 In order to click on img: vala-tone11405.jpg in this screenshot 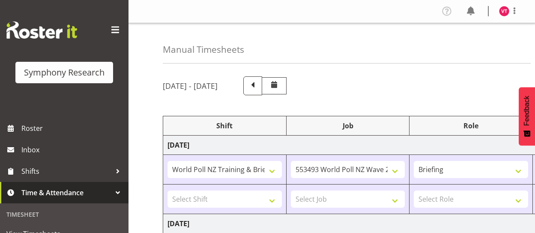, I will do `click(504, 11)`.